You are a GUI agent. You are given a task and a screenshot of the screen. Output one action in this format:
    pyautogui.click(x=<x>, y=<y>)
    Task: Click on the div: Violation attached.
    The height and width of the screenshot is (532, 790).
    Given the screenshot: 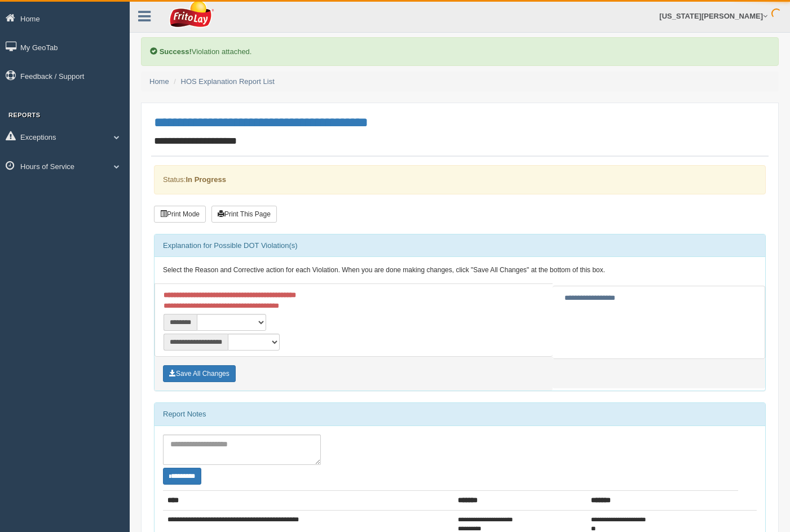 What is the action you would take?
    pyautogui.click(x=459, y=51)
    